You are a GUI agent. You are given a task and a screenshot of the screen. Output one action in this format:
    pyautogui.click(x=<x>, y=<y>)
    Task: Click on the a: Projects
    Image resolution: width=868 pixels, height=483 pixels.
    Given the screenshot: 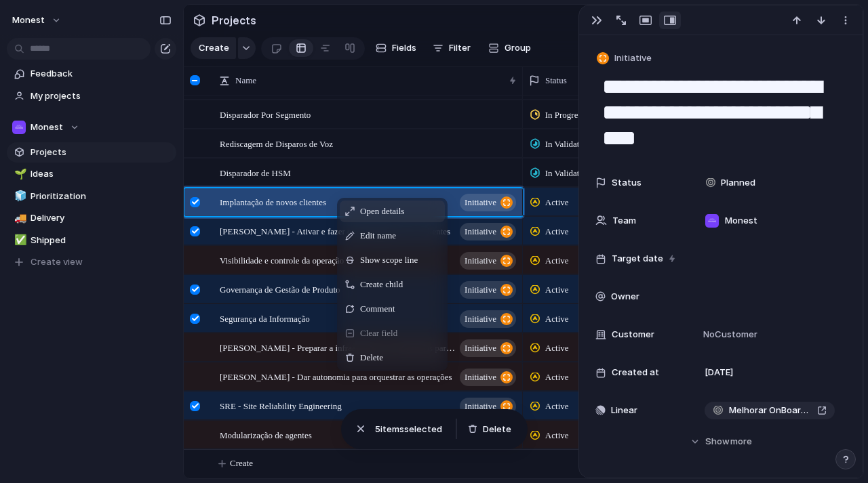 What is the action you would take?
    pyautogui.click(x=91, y=153)
    